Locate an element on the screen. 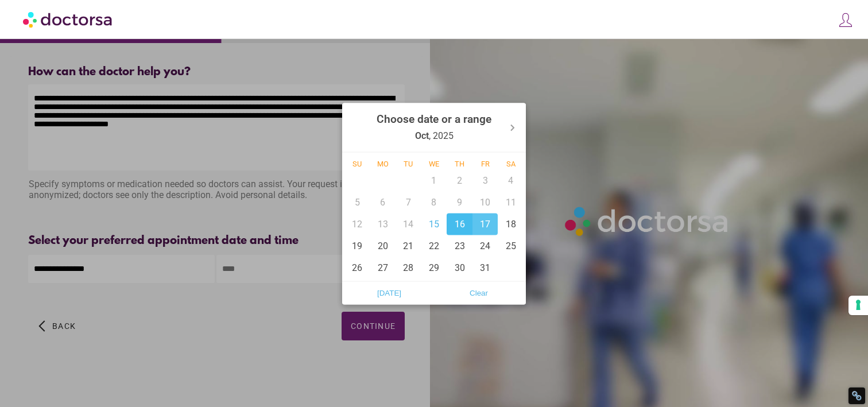  div: 31 is located at coordinates (485, 267).